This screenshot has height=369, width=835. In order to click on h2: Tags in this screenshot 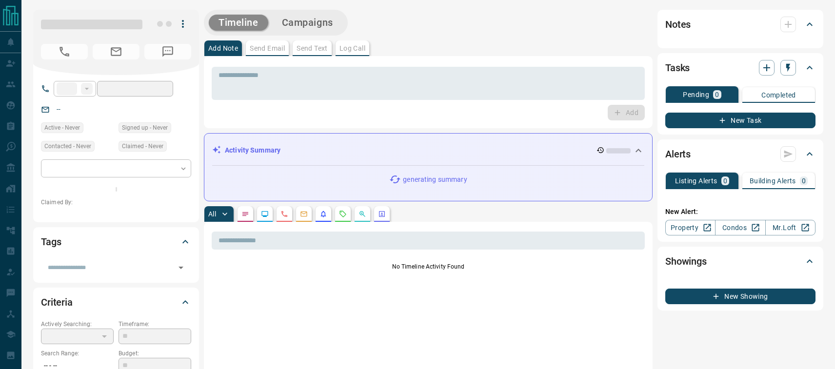, I will do `click(51, 242)`.